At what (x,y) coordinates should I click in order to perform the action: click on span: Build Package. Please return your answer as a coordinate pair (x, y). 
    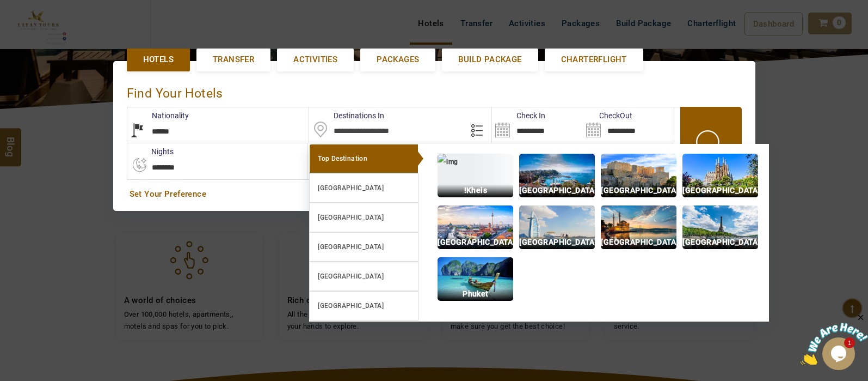
    Looking at the image, I should click on (490, 60).